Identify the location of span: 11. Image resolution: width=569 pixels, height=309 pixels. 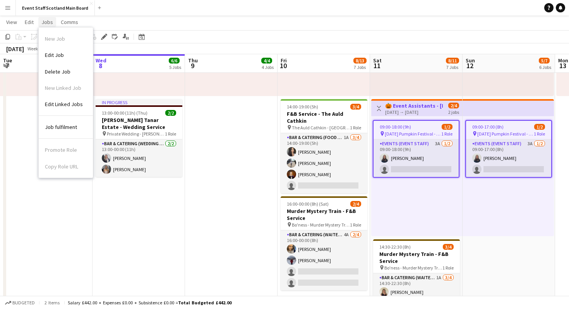
(377, 65).